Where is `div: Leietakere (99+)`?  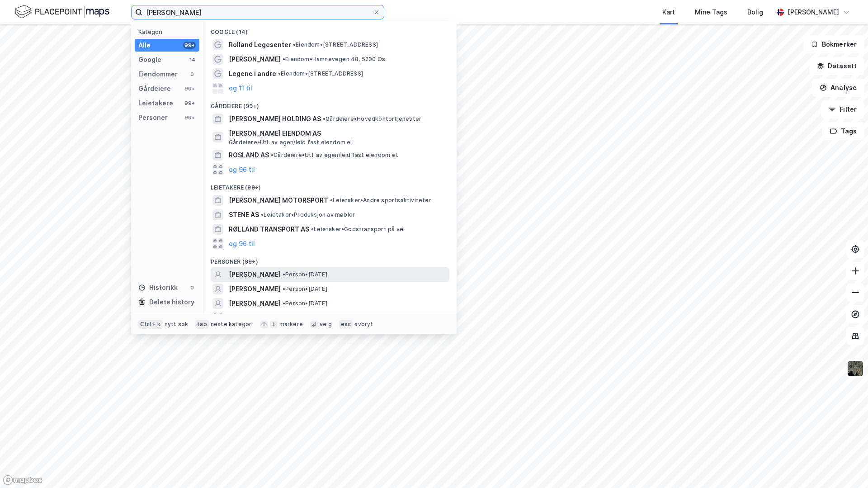 div: Leietakere (99+) is located at coordinates (330, 185).